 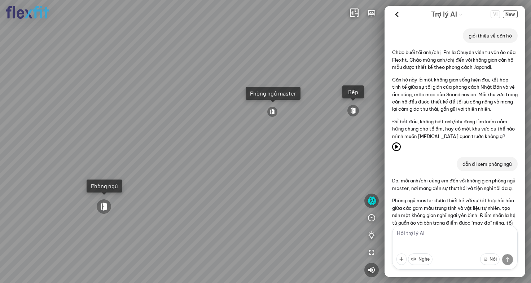 I want to click on div: Phòng ngủ master, so click(x=273, y=93).